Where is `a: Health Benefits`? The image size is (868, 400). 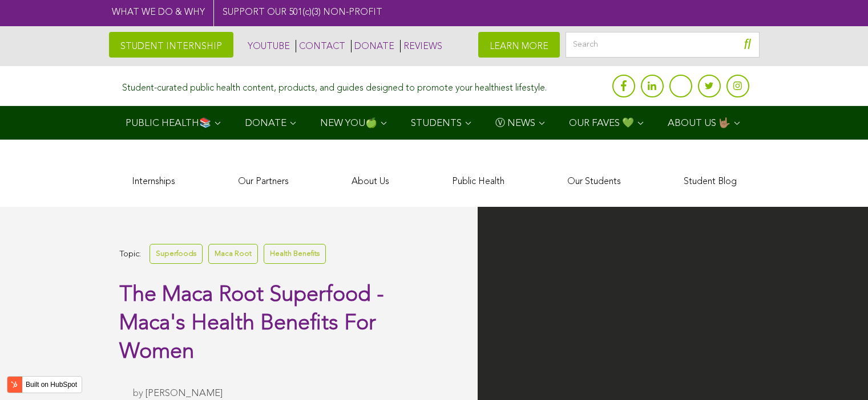 a: Health Benefits is located at coordinates (295, 254).